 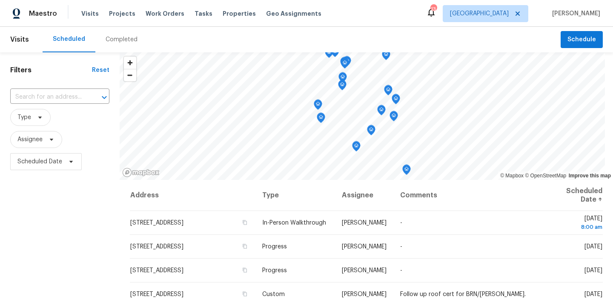 I want to click on th: Address, so click(x=192, y=195).